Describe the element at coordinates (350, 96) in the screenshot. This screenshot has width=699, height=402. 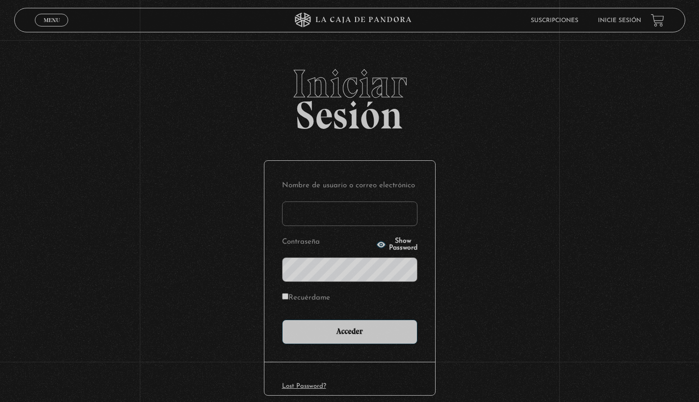
I see `h2: Sesión` at that location.